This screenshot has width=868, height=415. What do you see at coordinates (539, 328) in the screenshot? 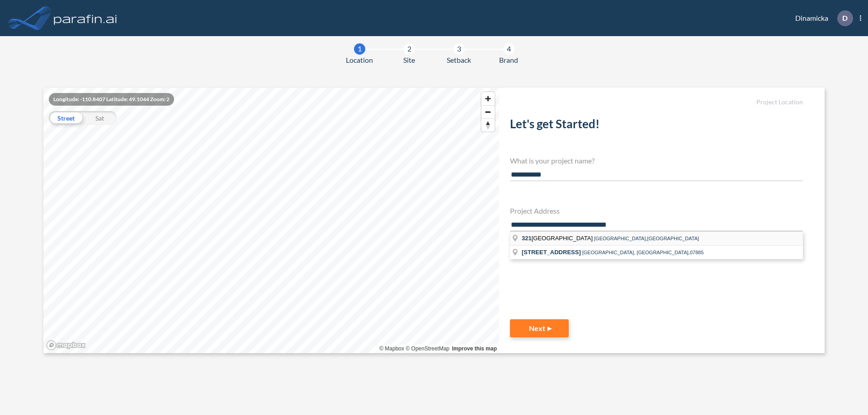
I see `button: Next` at bounding box center [539, 328].